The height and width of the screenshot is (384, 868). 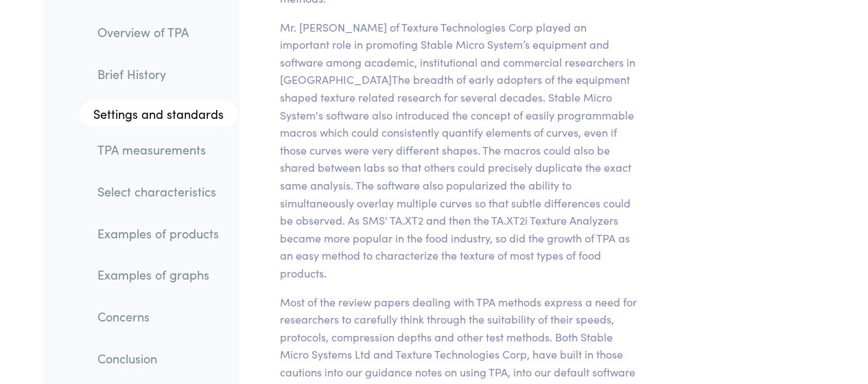 What do you see at coordinates (162, 33) in the screenshot?
I see `a: Overview of TPA` at bounding box center [162, 33].